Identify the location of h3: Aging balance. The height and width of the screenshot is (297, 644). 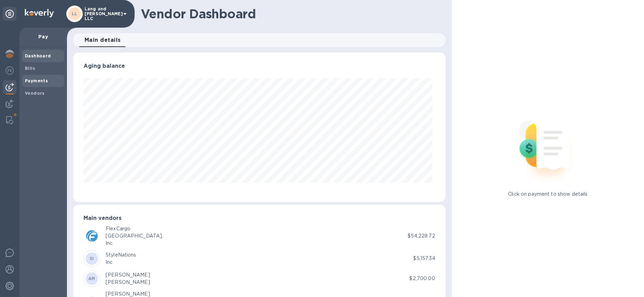
(259, 66).